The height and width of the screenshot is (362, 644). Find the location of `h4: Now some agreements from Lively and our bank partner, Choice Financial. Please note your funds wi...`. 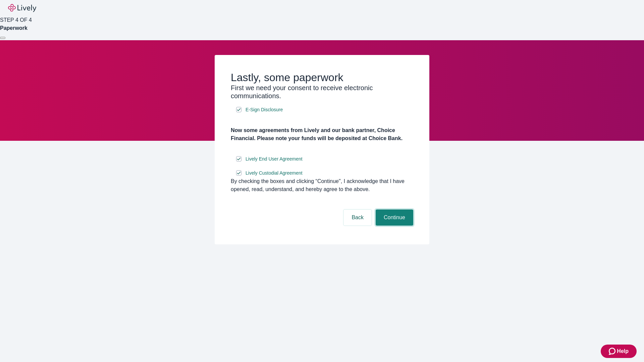

h4: Now some agreements from Lively and our bank partner, Choice Financial. Please note your funds wi... is located at coordinates (322, 135).